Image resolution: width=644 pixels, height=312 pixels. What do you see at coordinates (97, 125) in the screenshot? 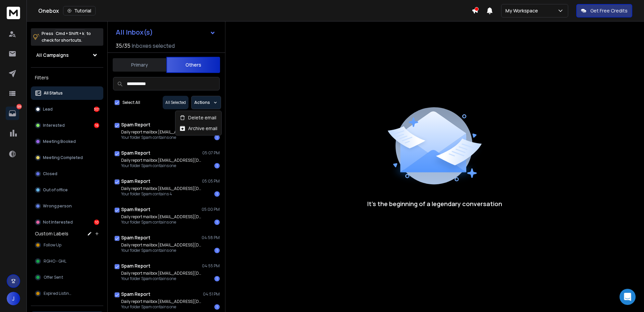
I see `div: 16` at bounding box center [97, 125].